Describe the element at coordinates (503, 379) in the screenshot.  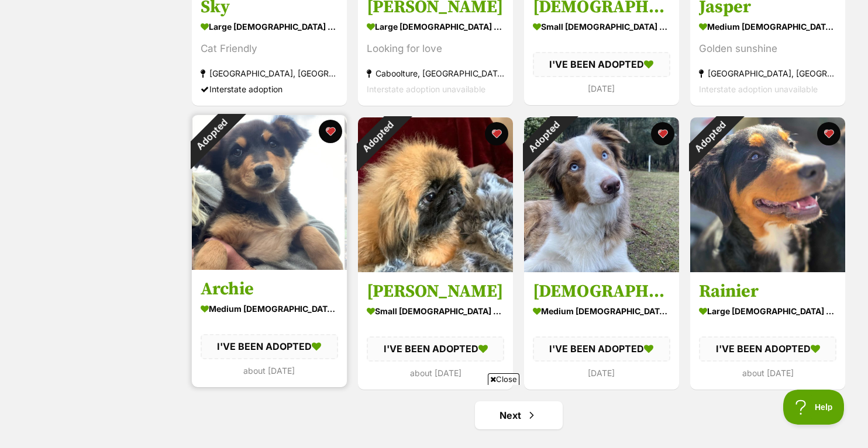
I see `span: Close` at that location.